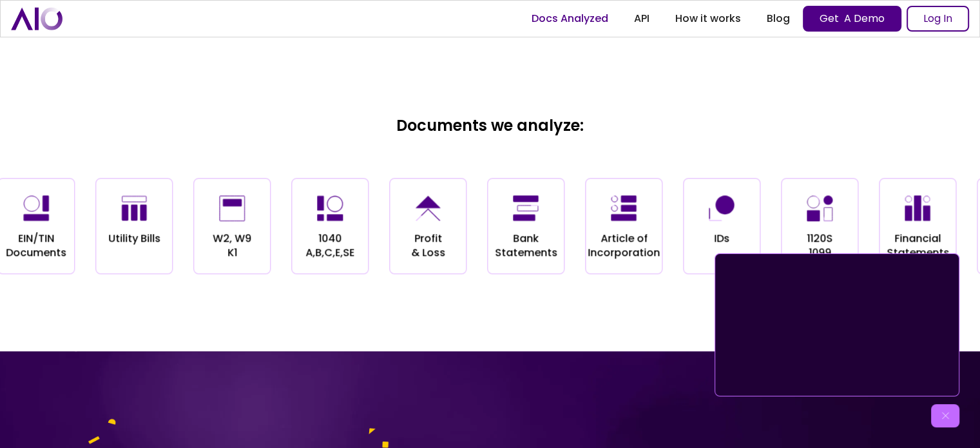  Describe the element at coordinates (526, 246) in the screenshot. I see `p: Bank Statements` at that location.